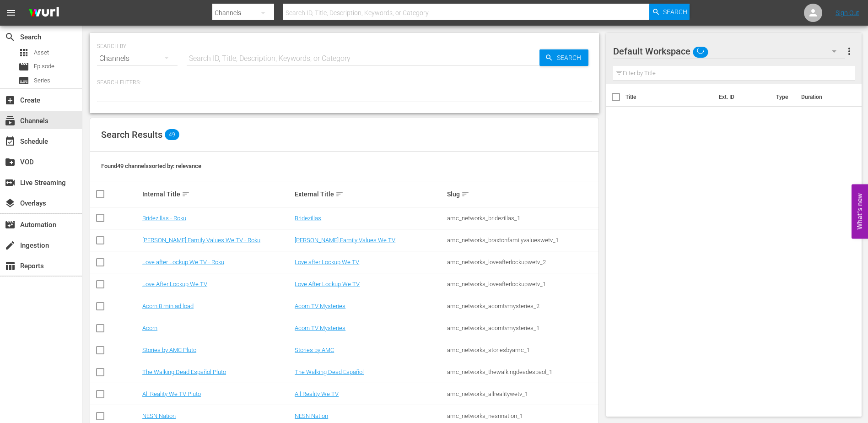  What do you see at coordinates (783, 97) in the screenshot?
I see `th: Type` at bounding box center [783, 97].